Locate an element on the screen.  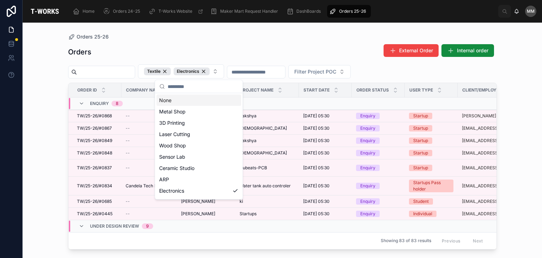
a: Orders 24-25 is located at coordinates (123, 11).